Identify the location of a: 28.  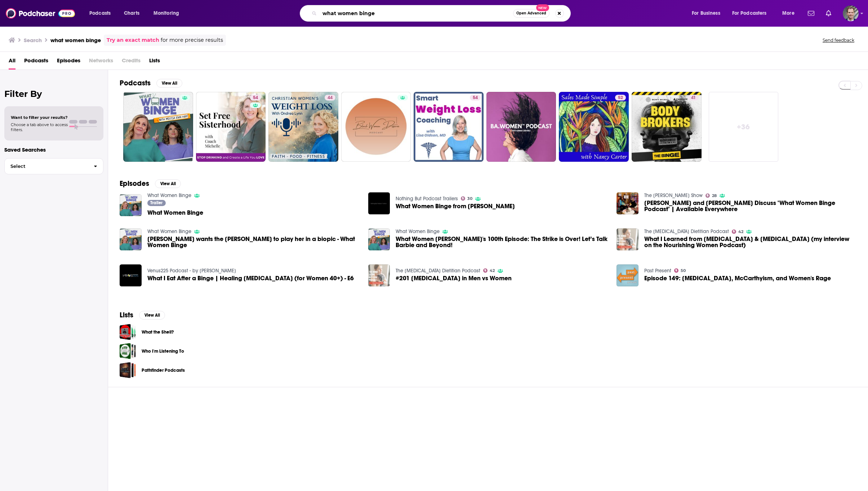
(711, 196).